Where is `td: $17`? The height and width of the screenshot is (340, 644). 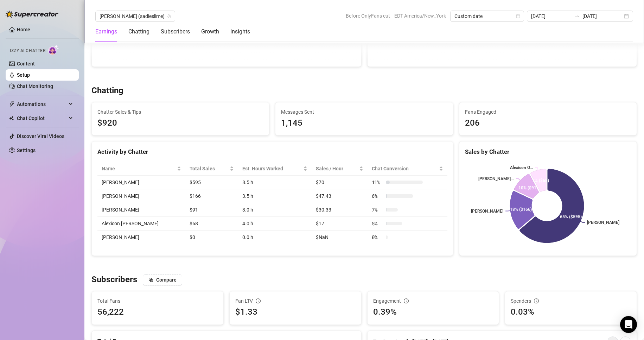 td: $17 is located at coordinates (339, 223).